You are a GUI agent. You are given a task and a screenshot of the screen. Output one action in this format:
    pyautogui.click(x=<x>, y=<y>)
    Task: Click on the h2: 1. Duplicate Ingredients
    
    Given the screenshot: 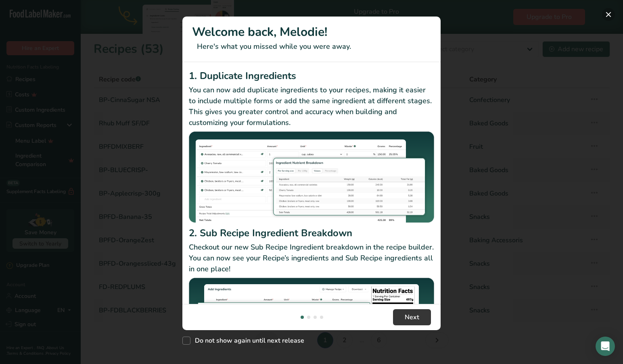 What is the action you would take?
    pyautogui.click(x=311, y=76)
    